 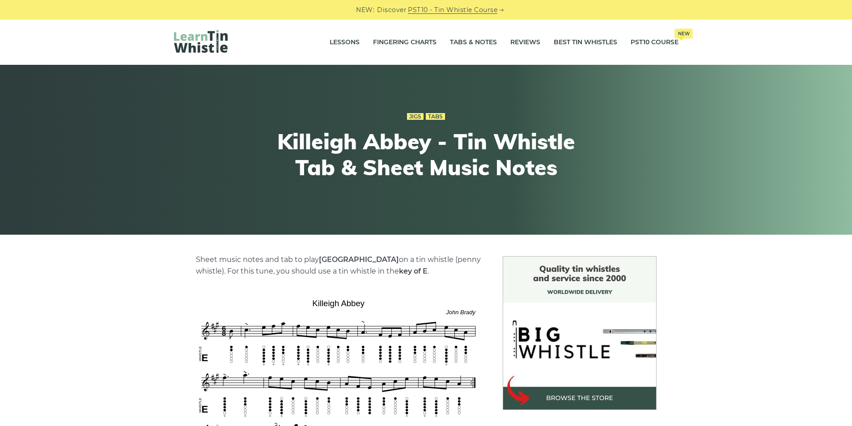 I want to click on a: Lessons, so click(x=344, y=42).